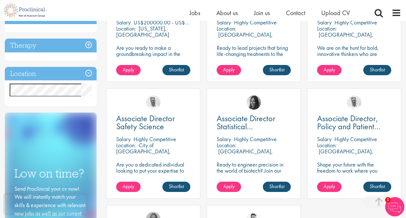  What do you see at coordinates (146, 122) in the screenshot?
I see `span: Associate Director Safety Science` at bounding box center [146, 122].